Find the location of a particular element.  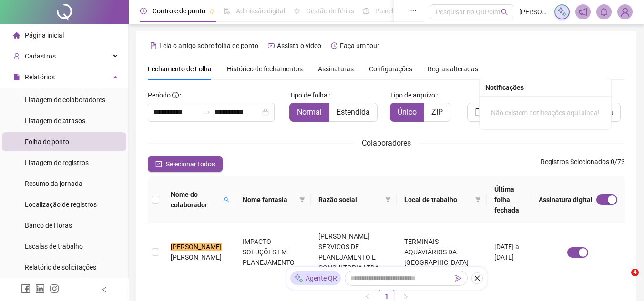

span: Razão social is located at coordinates (350, 200).